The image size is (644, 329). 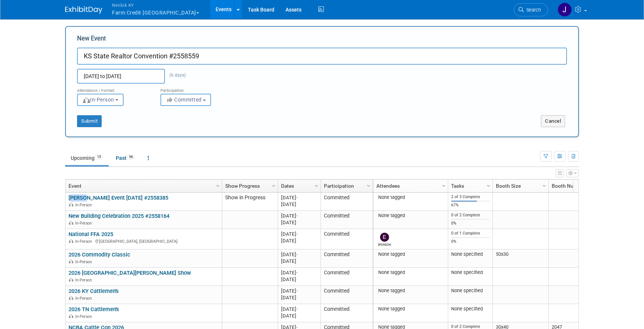 What do you see at coordinates (99, 157) in the screenshot?
I see `span: 15` at bounding box center [99, 157].